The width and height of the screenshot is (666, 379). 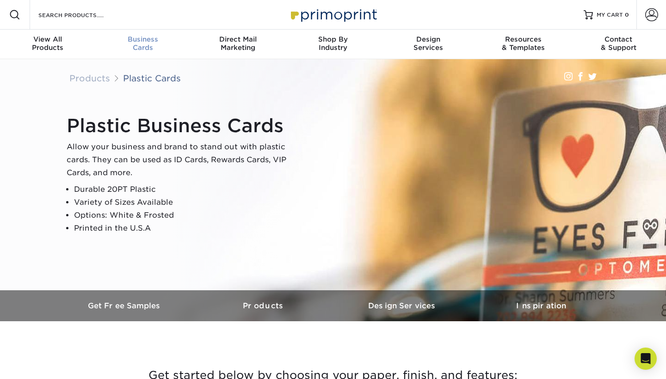 What do you see at coordinates (627, 15) in the screenshot?
I see `span: 0` at bounding box center [627, 15].